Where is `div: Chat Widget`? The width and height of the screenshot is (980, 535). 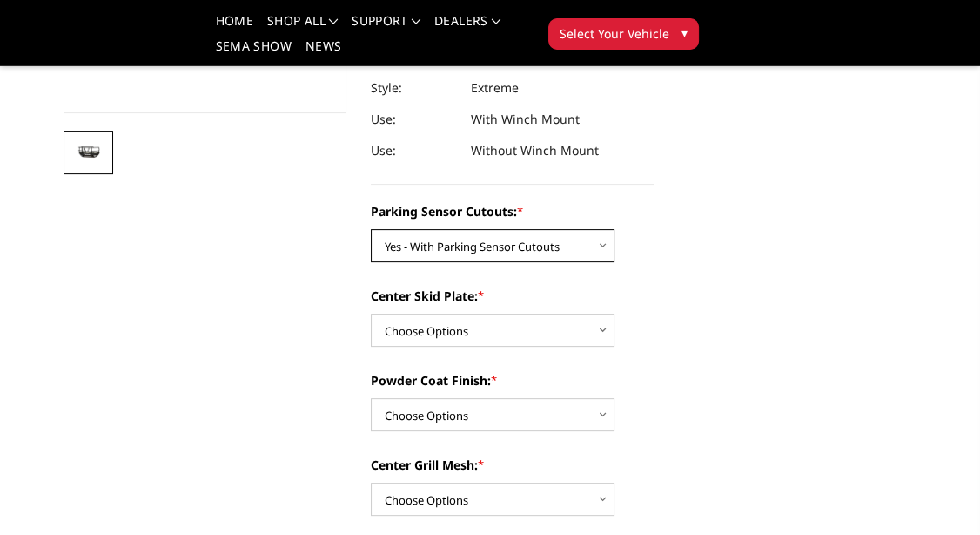
div: Chat Widget is located at coordinates (937, 493).